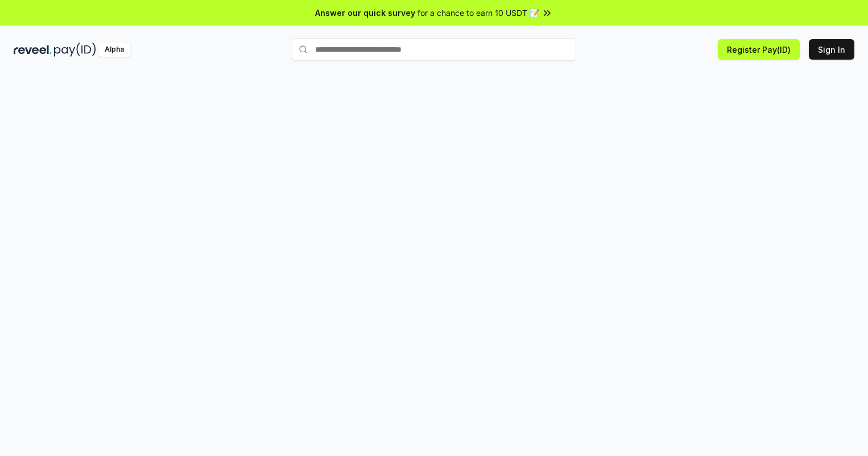 The height and width of the screenshot is (456, 868). Describe the element at coordinates (114, 49) in the screenshot. I see `div: Alpha` at that location.